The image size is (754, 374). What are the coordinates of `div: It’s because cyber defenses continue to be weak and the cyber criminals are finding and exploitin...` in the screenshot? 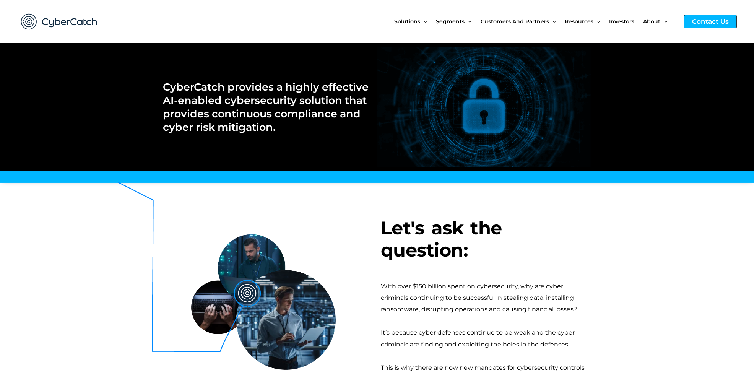 It's located at (486, 338).